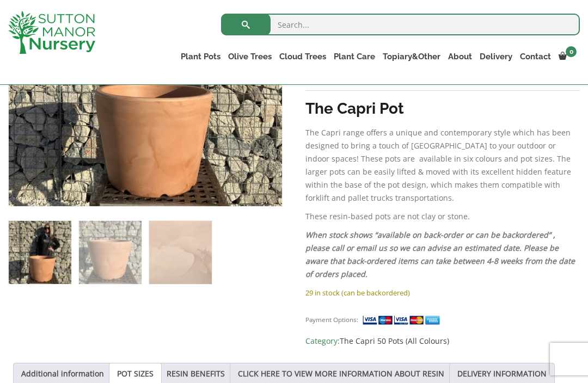 This screenshot has width=588, height=383. I want to click on em: When stock shows “available on back-order or can be backordered” , please call or email us so we ..., so click(440, 254).